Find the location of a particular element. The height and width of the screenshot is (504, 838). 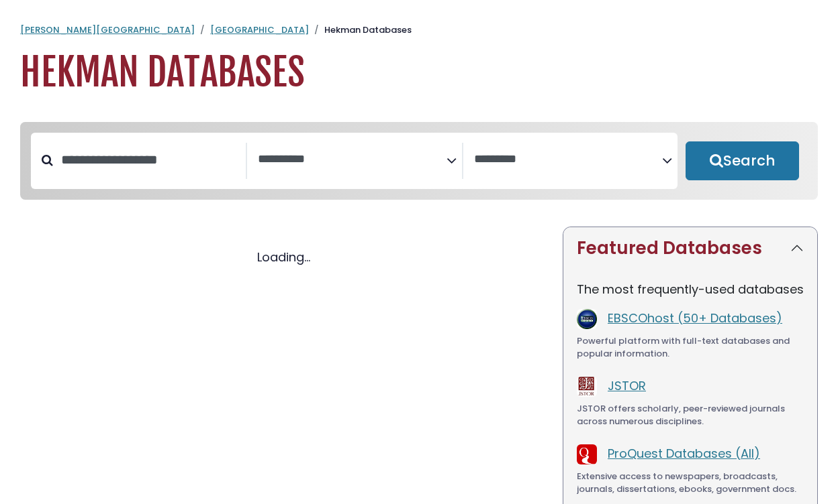

div: Extensive access to newspapers, broadcasts, journals, dissertations, ebooks, government docs. is located at coordinates (690, 483).